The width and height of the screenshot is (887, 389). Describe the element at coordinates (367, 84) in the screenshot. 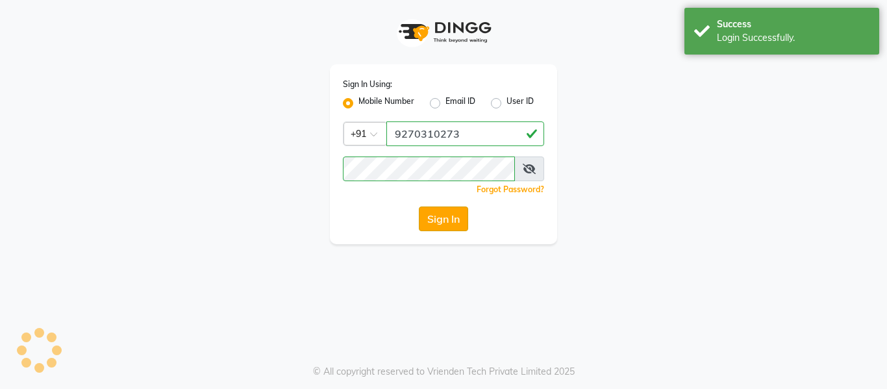

I see `label: Sign In Using:` at that location.